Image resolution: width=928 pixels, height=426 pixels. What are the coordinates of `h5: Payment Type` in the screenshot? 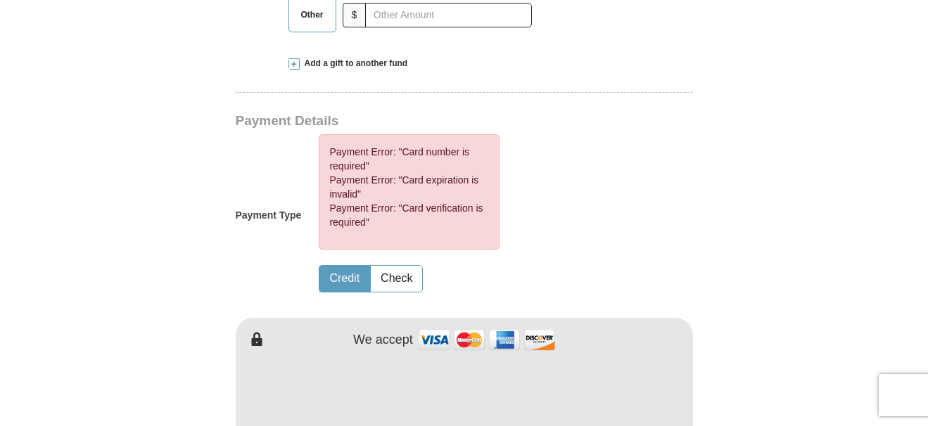 It's located at (269, 215).